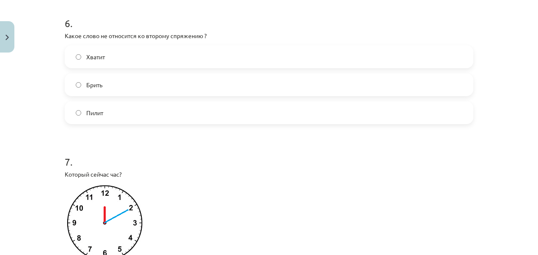 The height and width of the screenshot is (255, 538). What do you see at coordinates (269, 36) in the screenshot?
I see `p: Какое слово не относится ко второму спряжению ?` at bounding box center [269, 36].